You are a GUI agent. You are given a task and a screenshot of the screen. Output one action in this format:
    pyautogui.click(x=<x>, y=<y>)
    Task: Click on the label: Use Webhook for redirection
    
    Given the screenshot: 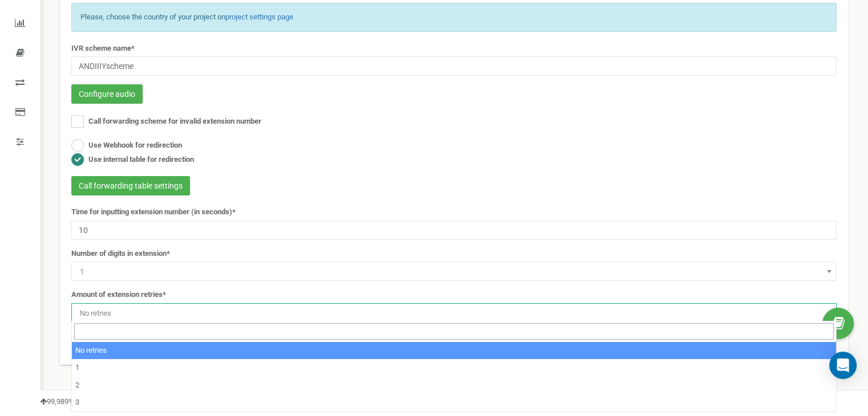 What is the action you would take?
    pyautogui.click(x=136, y=145)
    